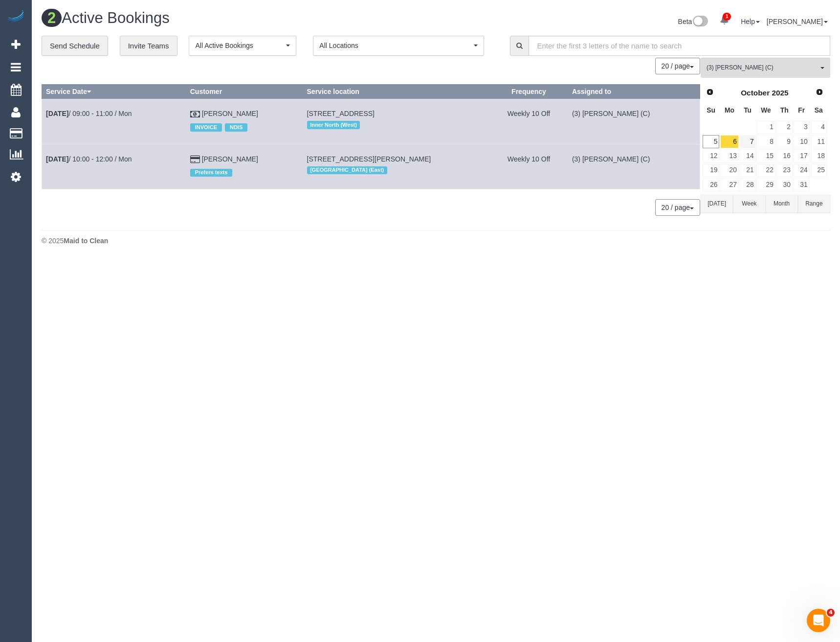  What do you see at coordinates (711, 142) in the screenshot?
I see `a: 5` at bounding box center [711, 142].